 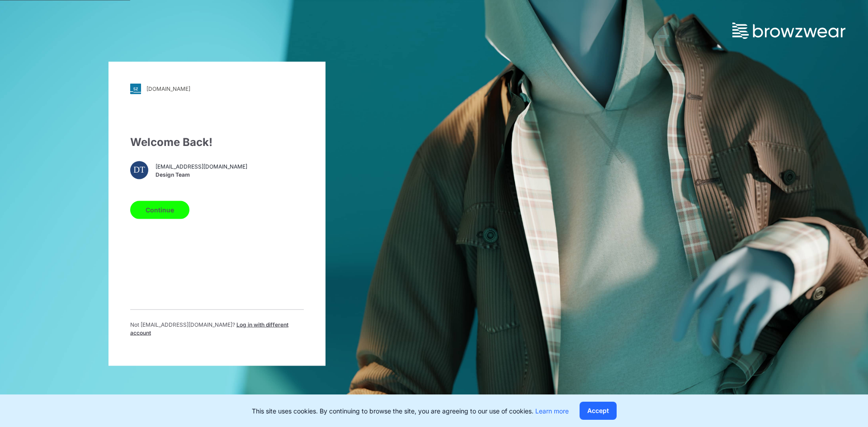 What do you see at coordinates (789, 31) in the screenshot?
I see `img: browzwear-logo.73288ffb.svg` at bounding box center [789, 31].